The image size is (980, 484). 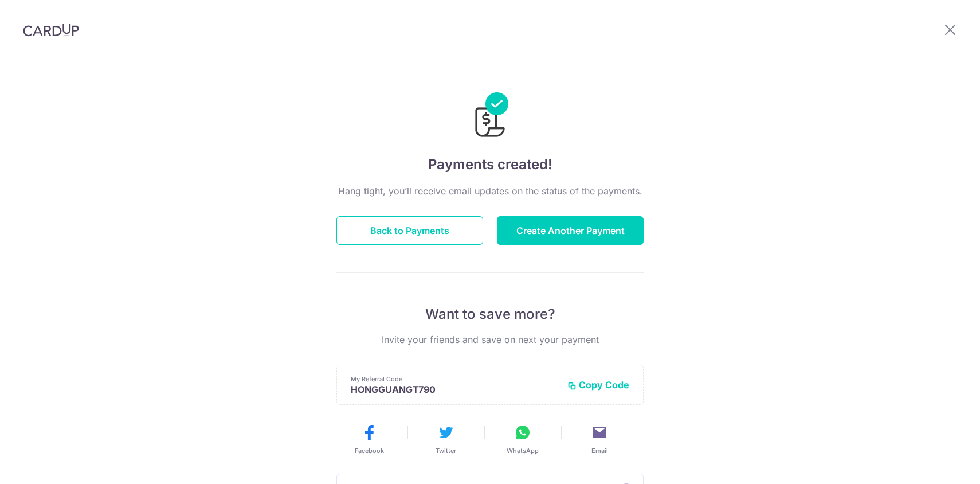 I want to click on button: Facebook, so click(x=369, y=439).